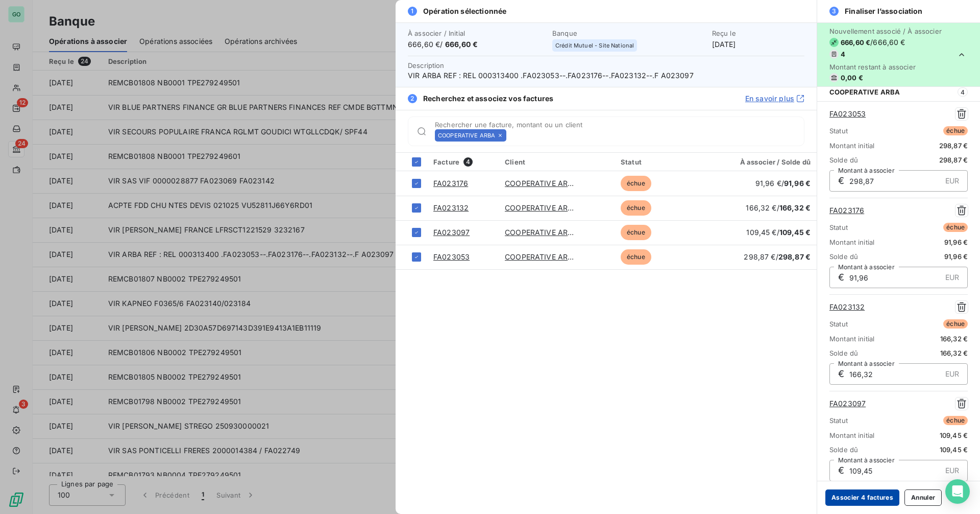 The width and height of the screenshot is (980, 514). I want to click on span: 1, so click(412, 12).